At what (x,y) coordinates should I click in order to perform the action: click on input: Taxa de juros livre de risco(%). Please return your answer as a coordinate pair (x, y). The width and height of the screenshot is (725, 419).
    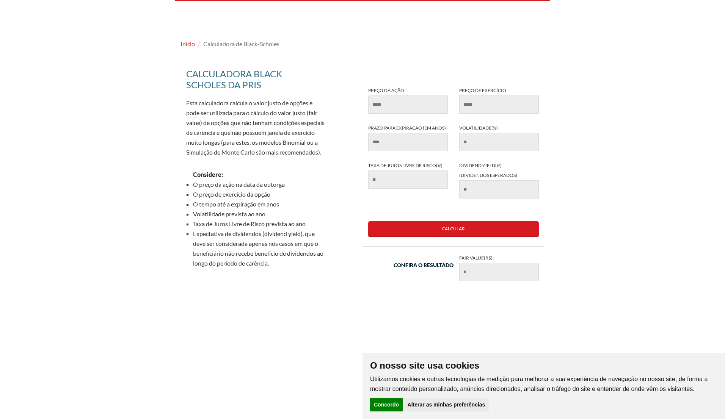
    Looking at the image, I should click on (408, 180).